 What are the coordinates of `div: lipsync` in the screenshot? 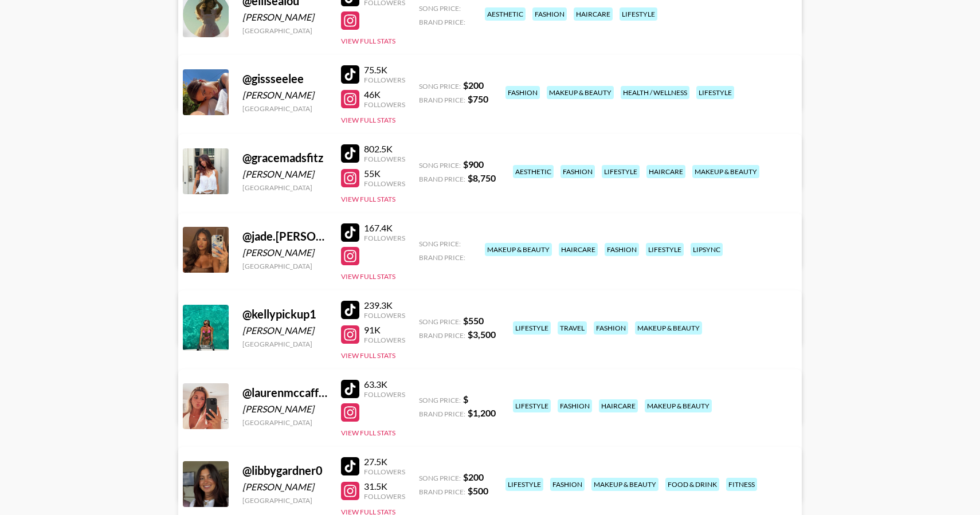 It's located at (707, 249).